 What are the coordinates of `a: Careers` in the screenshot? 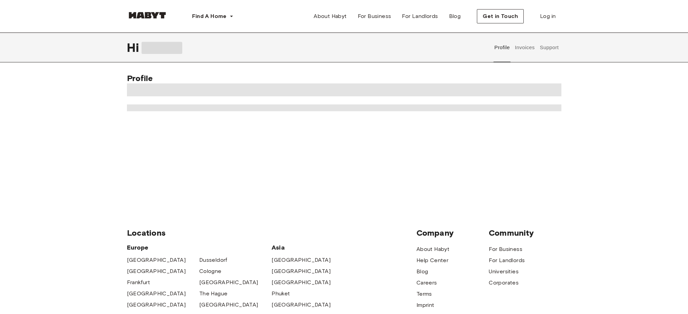 It's located at (427, 283).